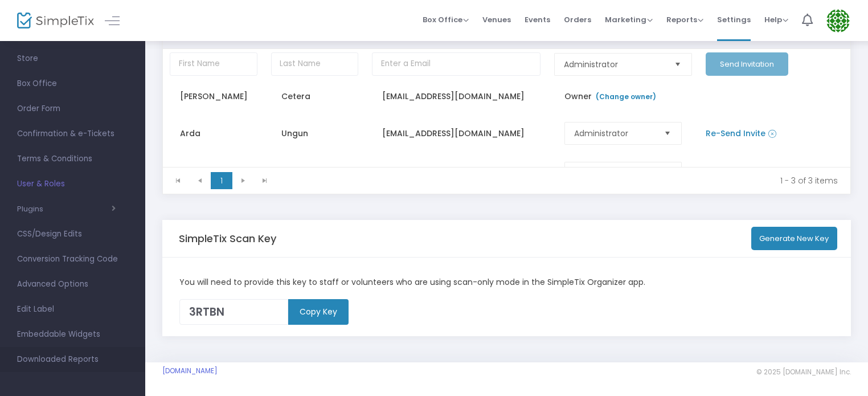  I want to click on div: You will need to provide this key to staff or volunteers who are using scan-only mode in the Simp..., so click(507, 282).